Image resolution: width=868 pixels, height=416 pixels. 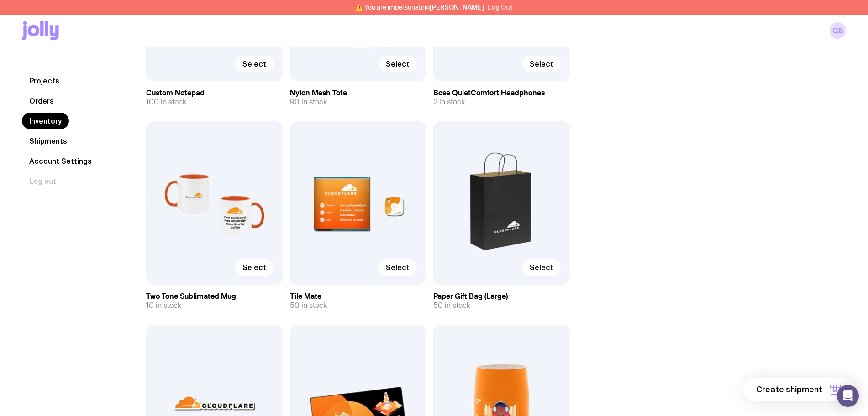 What do you see at coordinates (60, 161) in the screenshot?
I see `a: Account Settings` at bounding box center [60, 161].